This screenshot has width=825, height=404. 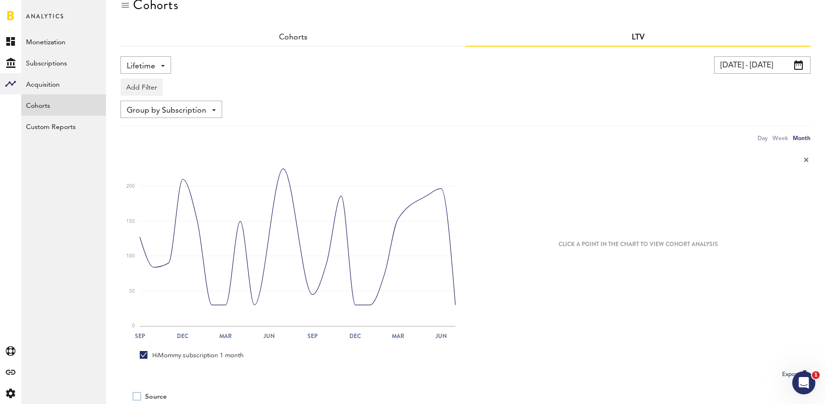 I want to click on span: Analytics, so click(x=45, y=21).